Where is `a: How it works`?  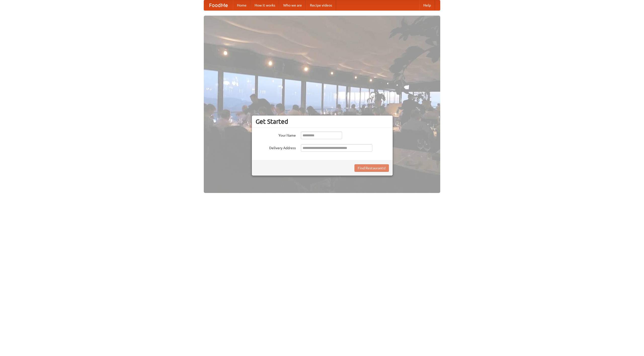 a: How it works is located at coordinates (265, 5).